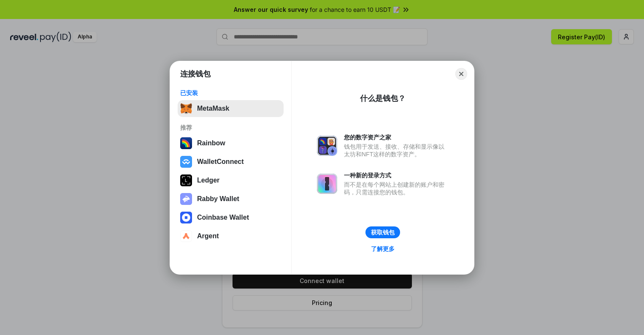 This screenshot has width=644, height=335. What do you see at coordinates (186, 180) in the screenshot?
I see `img: svg+xml,%3Csvg%20xmlns%3D%22http%3A%2F%2Fwww.w3.org%2F2000%2Fsvg%22%20width%3D%2228%22%20height%3...` at bounding box center [186, 180].